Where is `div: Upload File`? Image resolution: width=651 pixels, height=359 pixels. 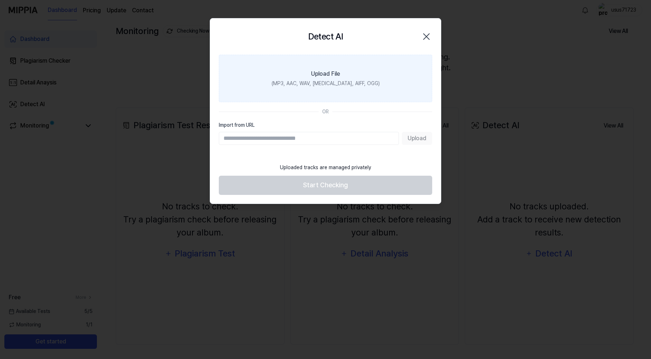
div: Upload File is located at coordinates (326, 74).